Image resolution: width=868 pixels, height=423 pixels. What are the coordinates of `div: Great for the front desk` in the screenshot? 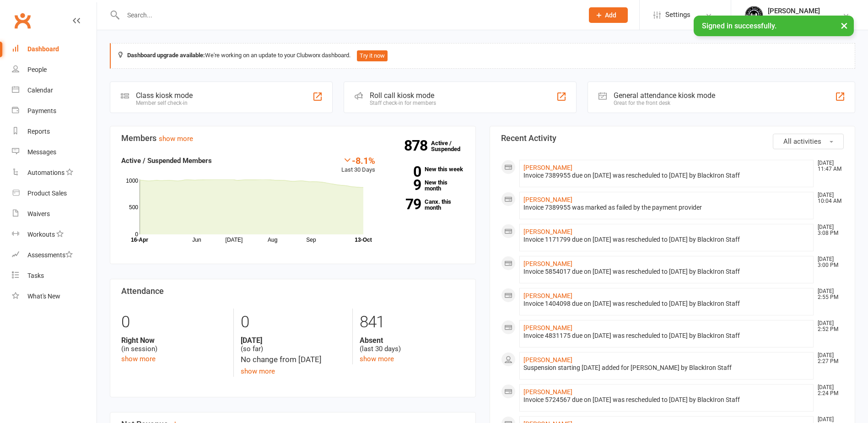 It's located at (665, 103).